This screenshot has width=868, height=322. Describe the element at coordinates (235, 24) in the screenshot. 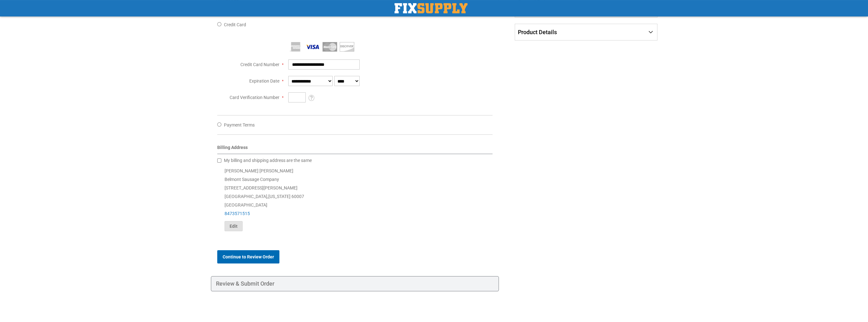

I see `span: Credit Card` at that location.